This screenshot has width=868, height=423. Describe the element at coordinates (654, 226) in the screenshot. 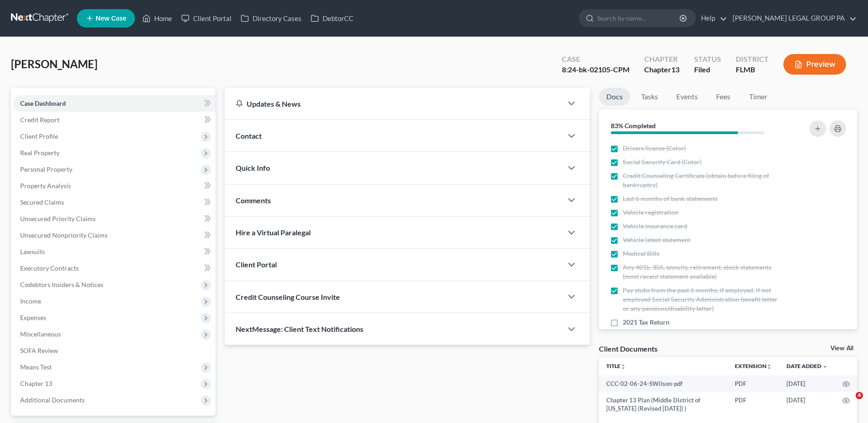

I see `span: Vehicle insurance card` at that location.